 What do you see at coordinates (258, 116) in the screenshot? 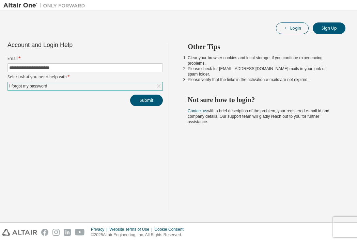
I see `span: with a brief description of the problem, your registered e-mail id and company details. Our suppo...` at bounding box center [258, 116].